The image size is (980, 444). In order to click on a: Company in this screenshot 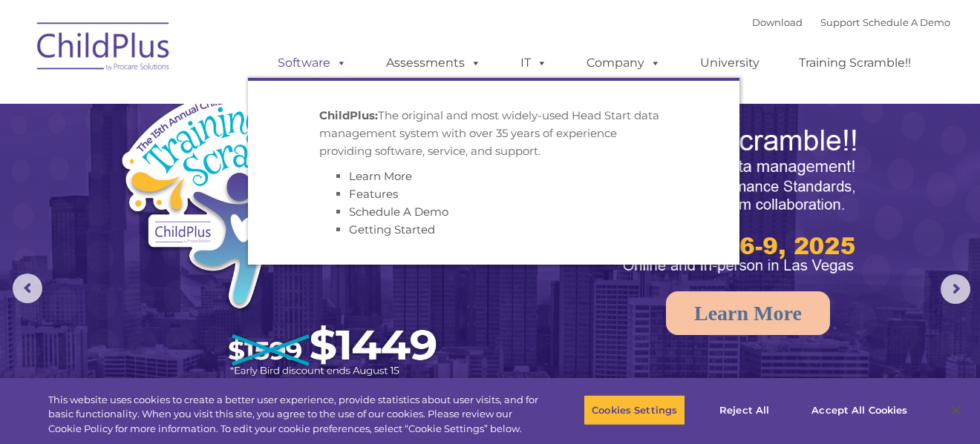, I will do `click(624, 63)`.